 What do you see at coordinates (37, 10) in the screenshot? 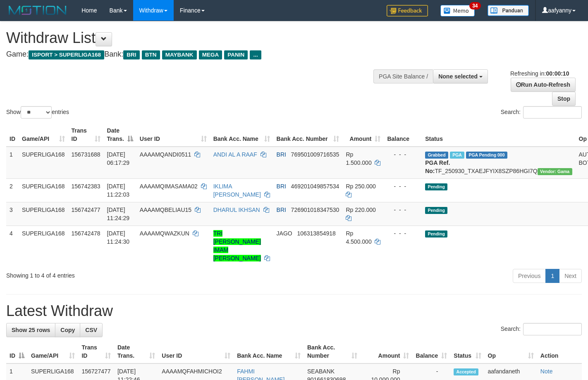
I see `img: MOTION_logo.png` at bounding box center [37, 10].